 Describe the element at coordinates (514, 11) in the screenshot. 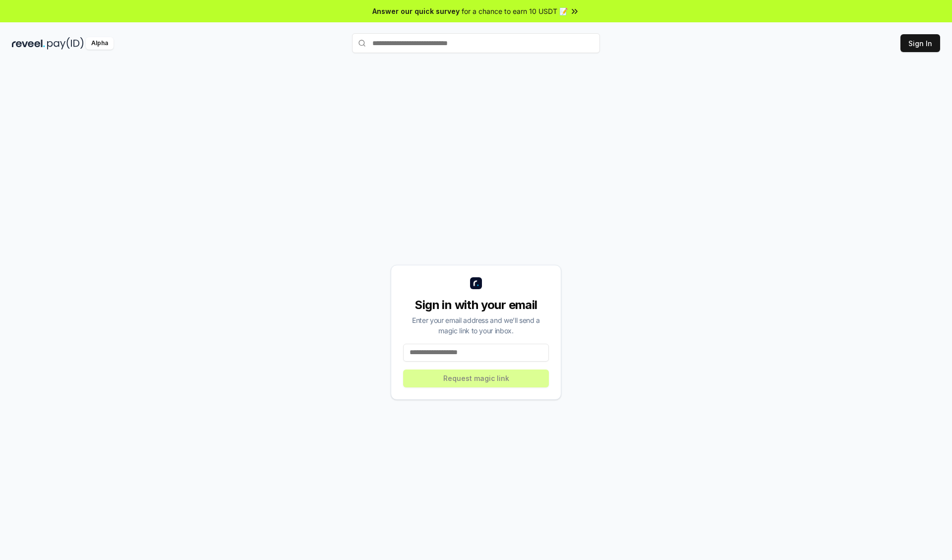

I see `span: for a chance to earn 10 USDT 📝` at that location.